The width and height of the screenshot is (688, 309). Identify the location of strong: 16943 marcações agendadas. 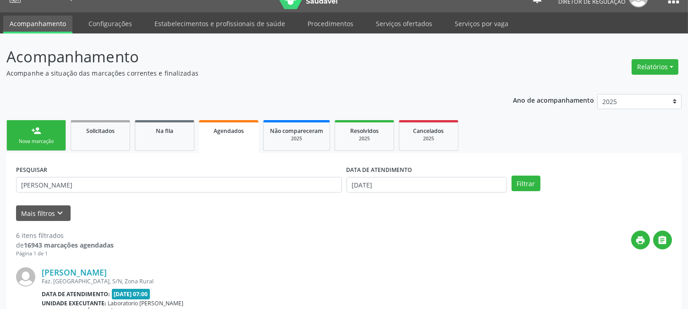
(69, 245).